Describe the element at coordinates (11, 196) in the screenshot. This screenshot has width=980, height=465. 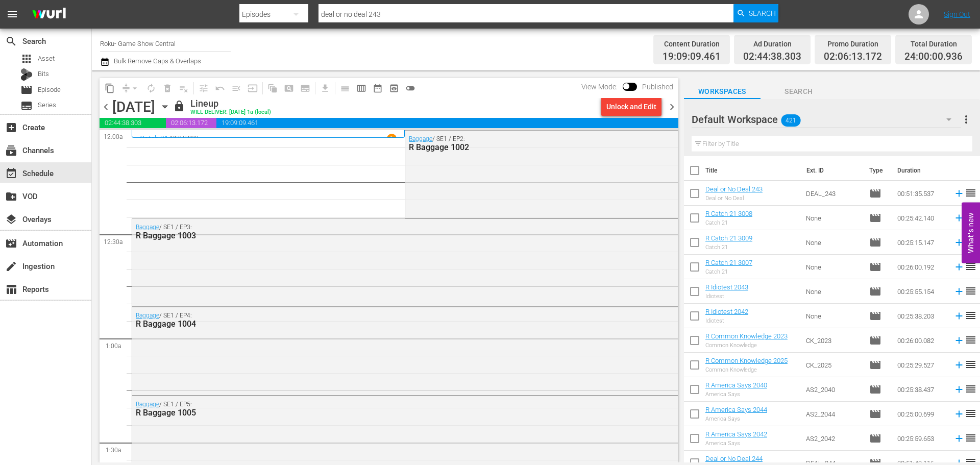
I see `span: VOD` at that location.